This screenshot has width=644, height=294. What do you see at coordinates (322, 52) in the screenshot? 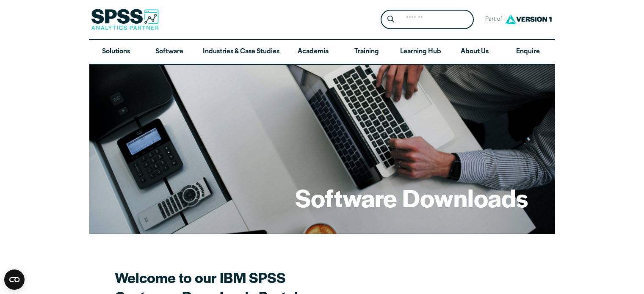
I see `nav: Desktop version of site main menu` at bounding box center [322, 52].